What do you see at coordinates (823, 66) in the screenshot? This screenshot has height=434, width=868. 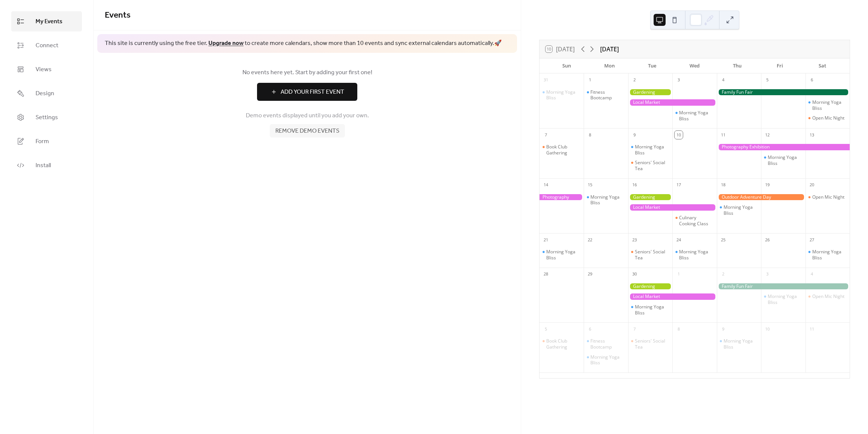 I see `div: Sat` at bounding box center [823, 66].